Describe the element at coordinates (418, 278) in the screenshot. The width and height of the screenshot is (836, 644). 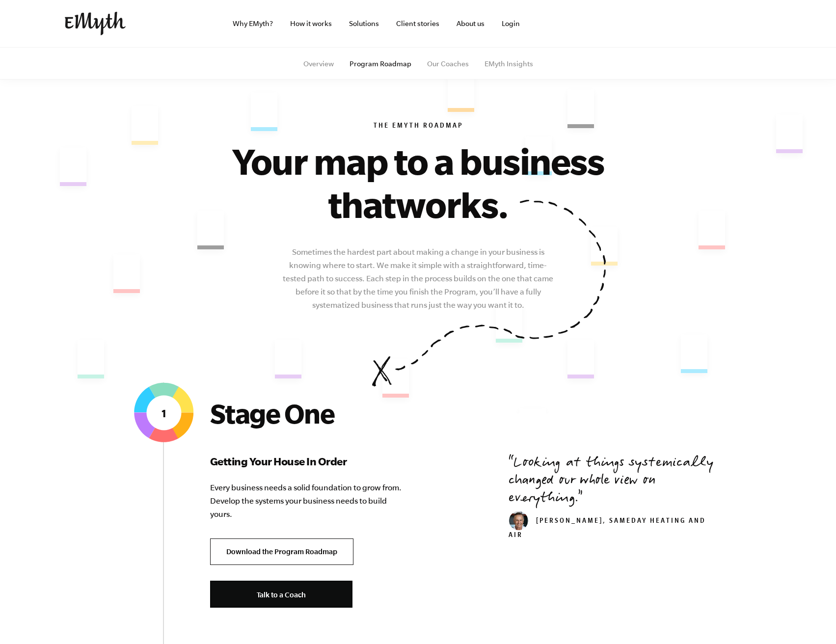
I see `p: Sometimes the hardest part about making a change in your business is knowing where to start. We m...` at that location.